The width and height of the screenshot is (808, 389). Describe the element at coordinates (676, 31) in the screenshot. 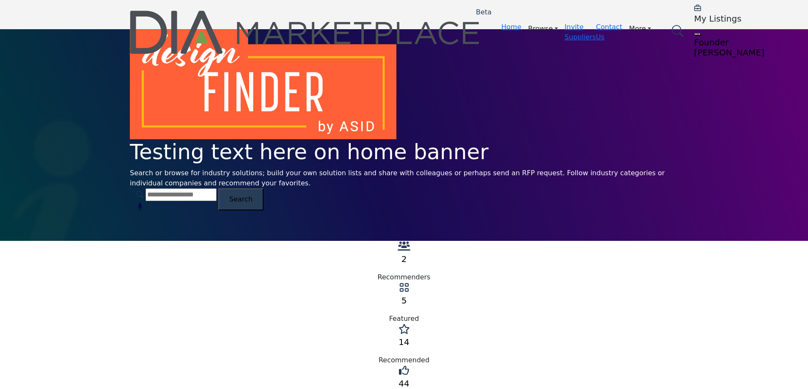

I see `a: Search` at that location.